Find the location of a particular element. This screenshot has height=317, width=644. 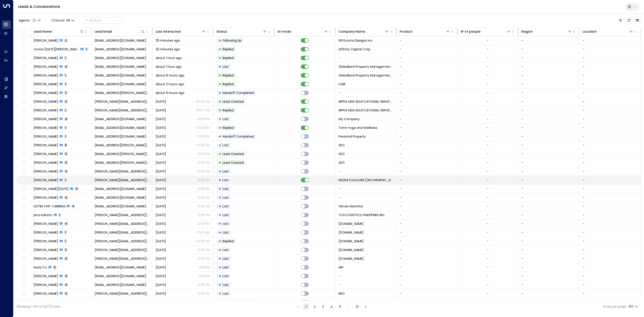

div: Region is located at coordinates (527, 31).